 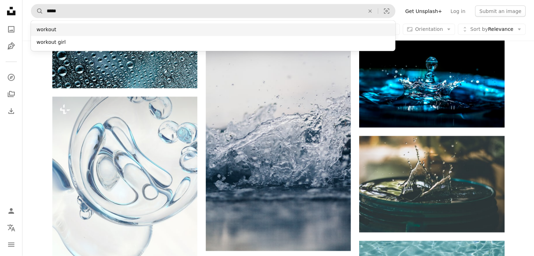 I want to click on span: Sort by, so click(x=479, y=29).